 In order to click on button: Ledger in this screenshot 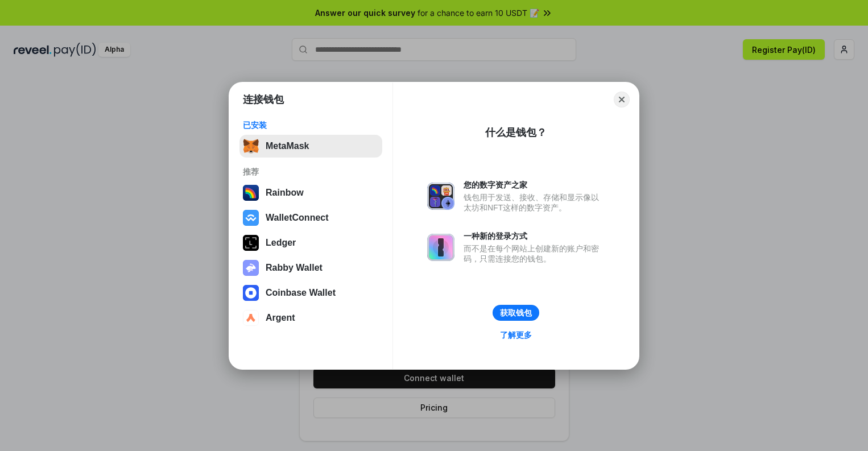, I will do `click(311, 243)`.